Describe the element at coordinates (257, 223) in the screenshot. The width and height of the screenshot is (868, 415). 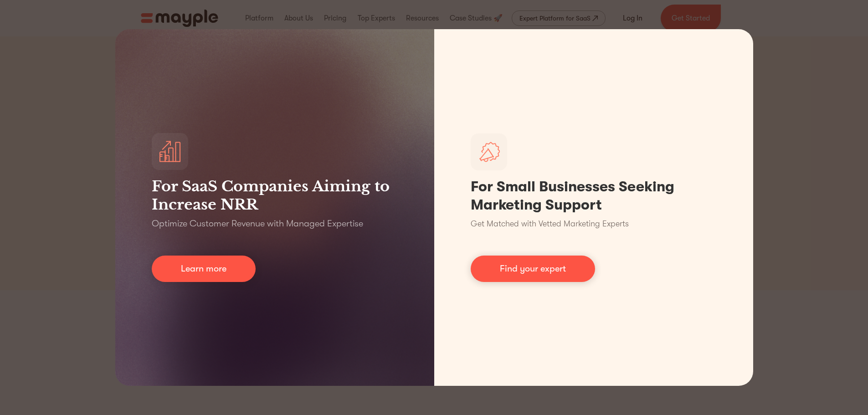
I see `p: Optimize Customer Revenue with Managed Expertise` at that location.